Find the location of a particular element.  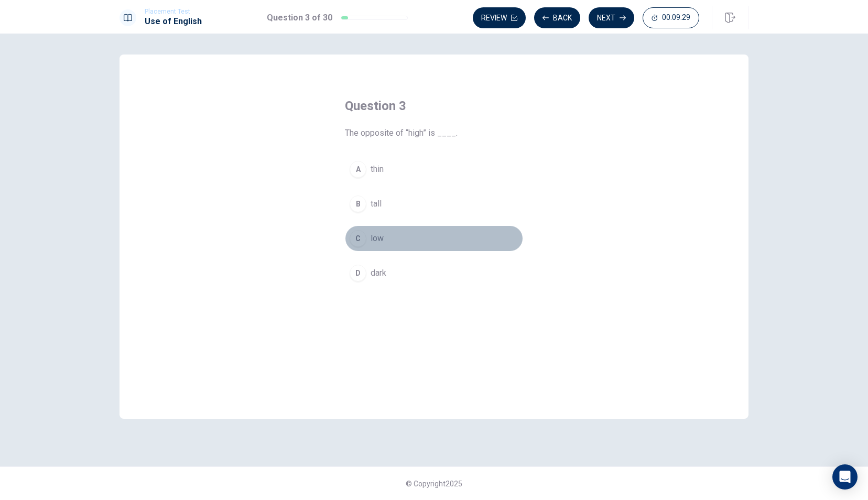

span: © Copyright 2025 is located at coordinates (434, 483).